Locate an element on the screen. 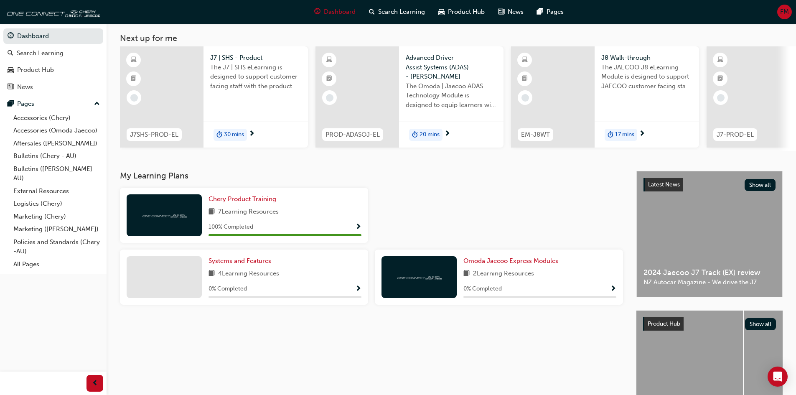 The height and width of the screenshot is (395, 796). button: DashboardSearch LearningProduct HubNews is located at coordinates (53, 61).